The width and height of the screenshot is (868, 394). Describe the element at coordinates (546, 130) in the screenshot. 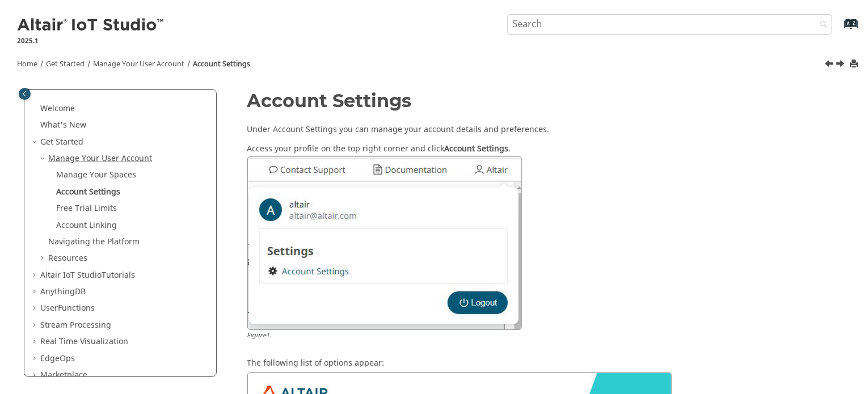

I see `p: Under Account Settings you can manage your account details and preferences.` at that location.